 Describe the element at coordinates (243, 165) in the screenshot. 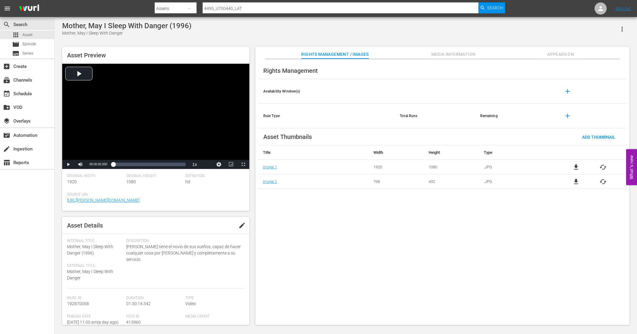

I see `button: Fullscreen` at that location.